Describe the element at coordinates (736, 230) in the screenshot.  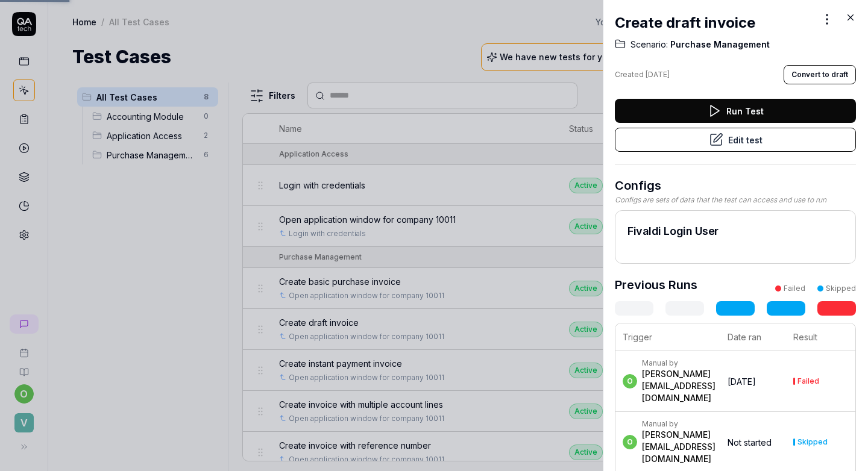
I see `h2: Fivaldi Login User` at that location.